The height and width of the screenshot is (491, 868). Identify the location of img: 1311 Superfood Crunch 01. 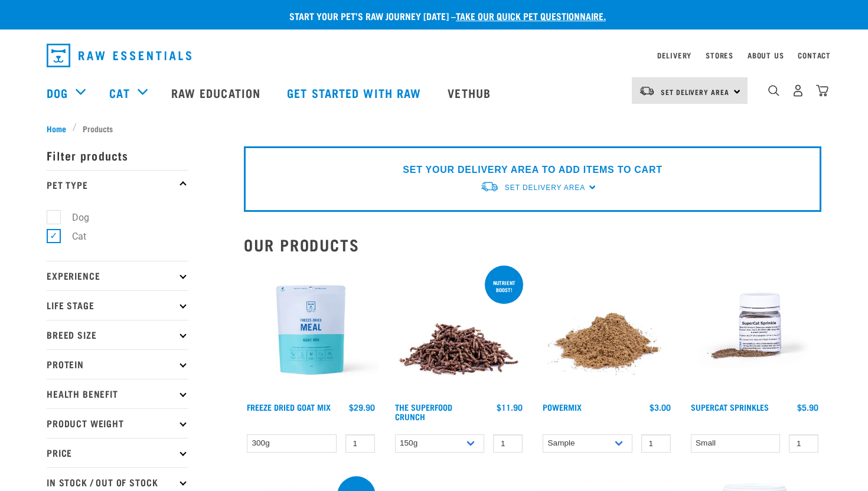
(459, 330).